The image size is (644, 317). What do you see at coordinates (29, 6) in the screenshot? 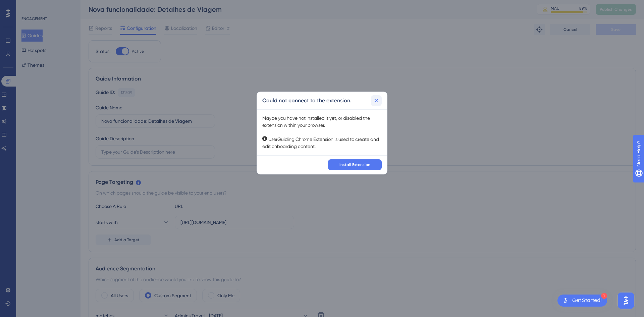
I see `span: Need Help?` at bounding box center [29, 6].